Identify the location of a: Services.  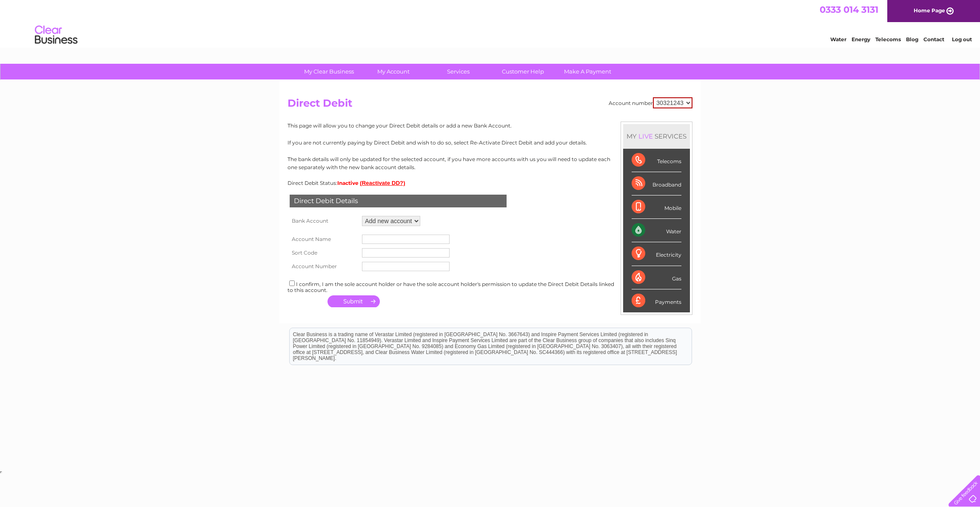
(458, 71).